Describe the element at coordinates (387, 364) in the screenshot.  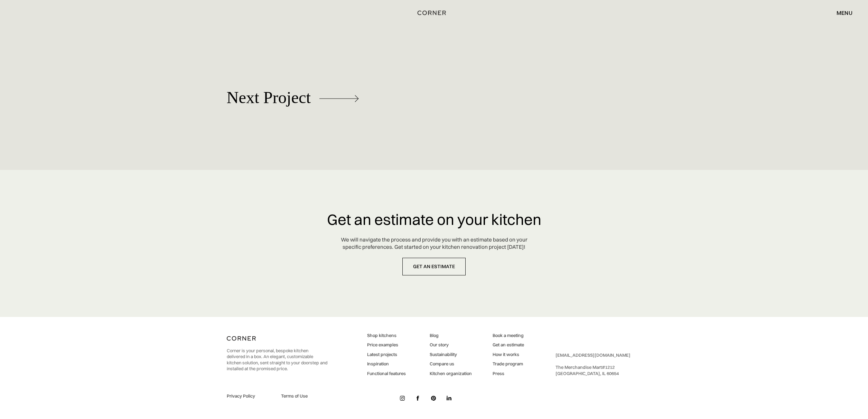
I see `a: Inspiration` at that location.